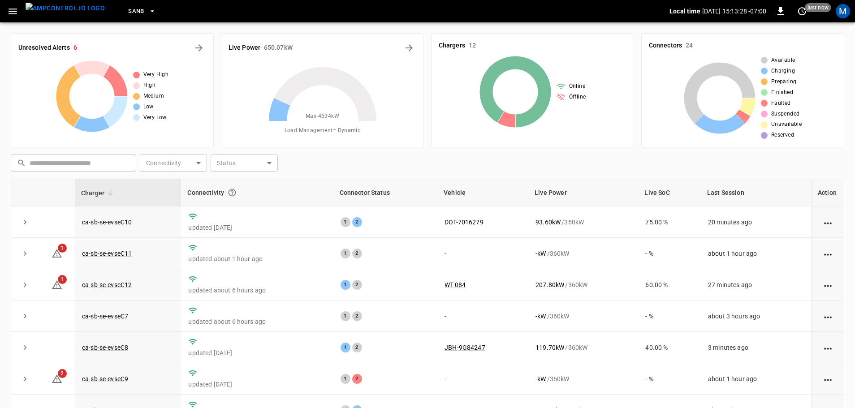 The width and height of the screenshot is (855, 408). I want to click on th: Connector Status, so click(385, 193).